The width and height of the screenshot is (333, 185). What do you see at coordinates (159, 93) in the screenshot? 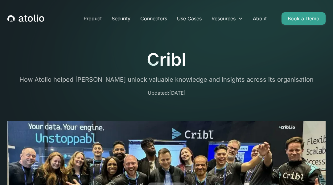
I see `p: Updated:` at bounding box center [159, 93].